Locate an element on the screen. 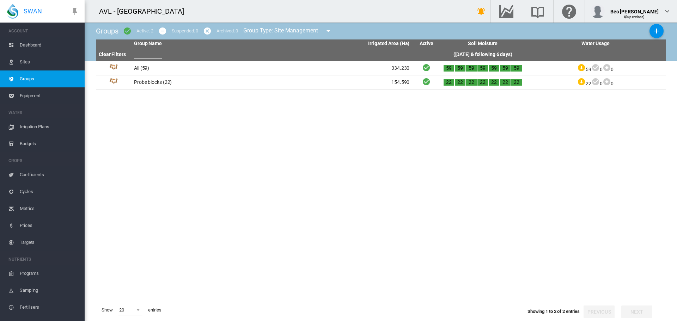 The width and height of the screenshot is (677, 321). img: SWAN-Landscape-Logo-Colour-drop.png is located at coordinates (13, 11).